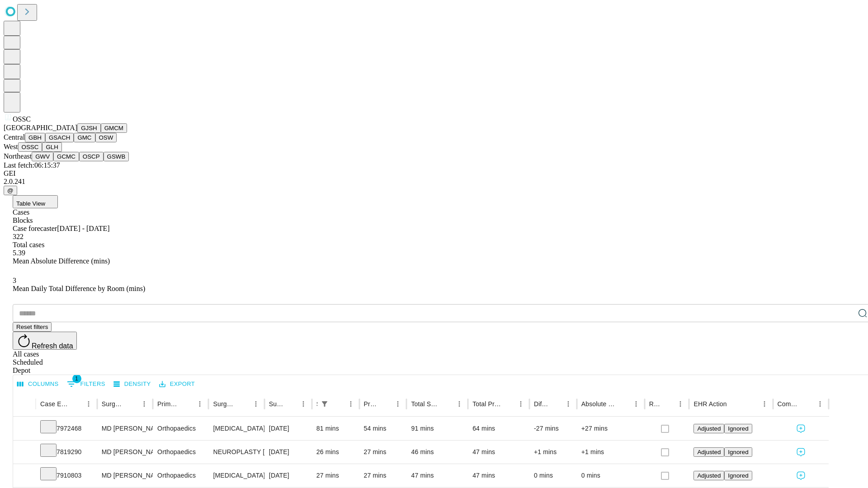 The image size is (868, 488). Describe the element at coordinates (30, 147) in the screenshot. I see `button: OSSC` at that location.